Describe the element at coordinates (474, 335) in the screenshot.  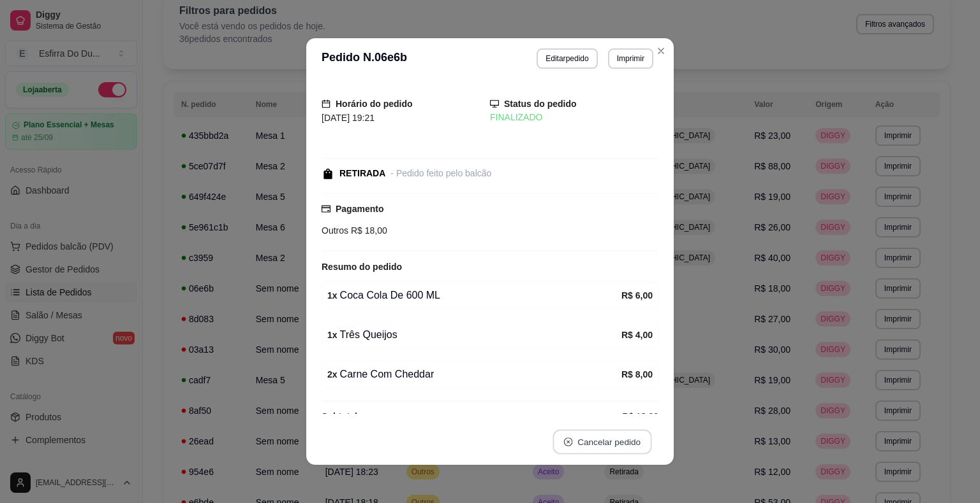
I see `div: Três Queijos` at that location.